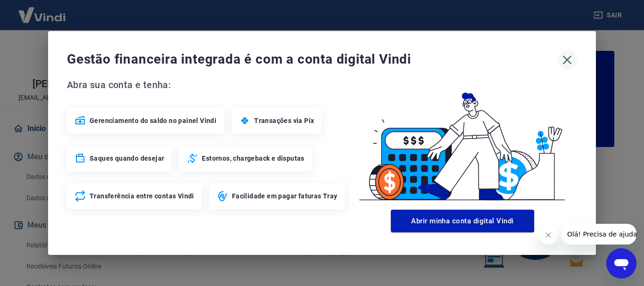 The image size is (644, 286). I want to click on span: Gerenciamento do saldo no painel Vindi, so click(153, 121).